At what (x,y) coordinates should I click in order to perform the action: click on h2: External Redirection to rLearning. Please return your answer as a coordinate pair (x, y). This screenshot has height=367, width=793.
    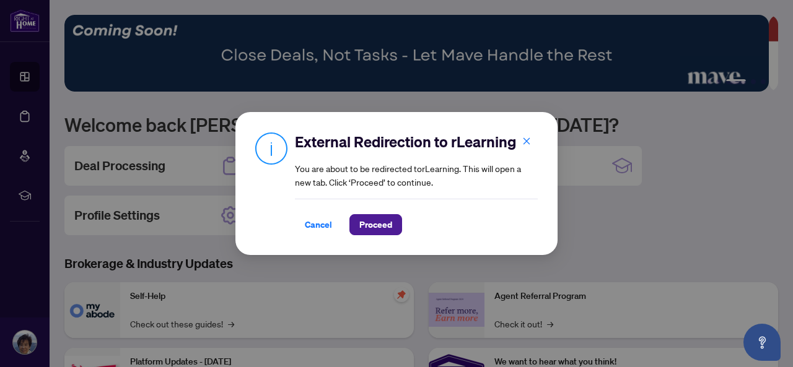
    Looking at the image, I should click on (416, 142).